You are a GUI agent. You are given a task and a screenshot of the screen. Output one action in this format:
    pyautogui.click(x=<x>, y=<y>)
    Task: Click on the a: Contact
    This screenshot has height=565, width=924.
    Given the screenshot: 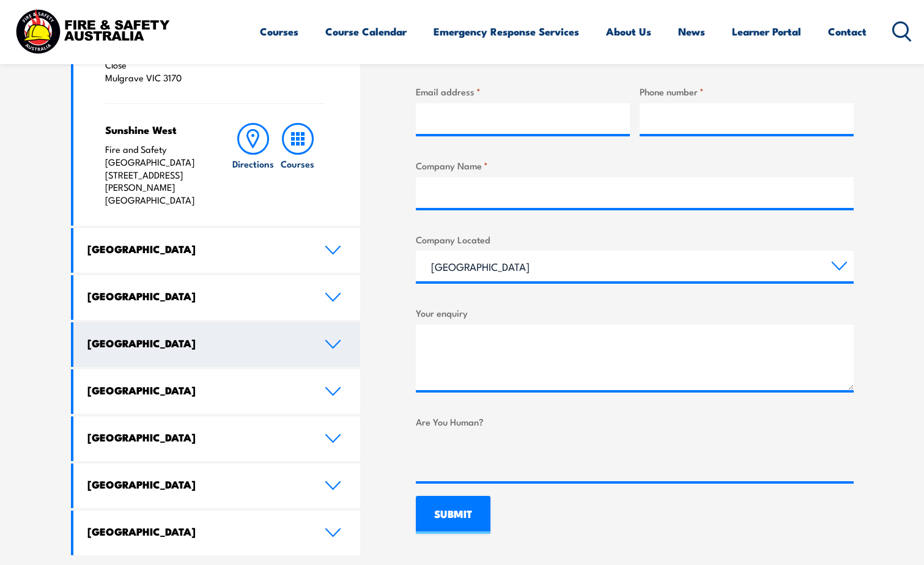 What is the action you would take?
    pyautogui.click(x=846, y=32)
    